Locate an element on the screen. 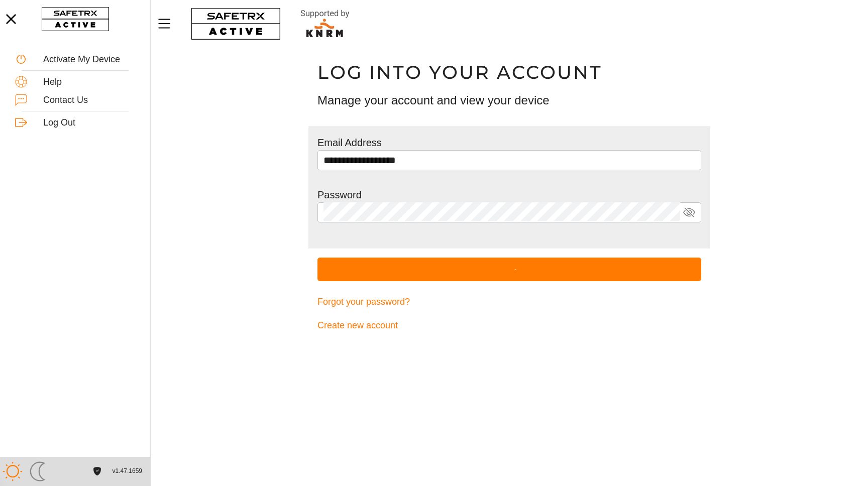  img: ContactUs.svg is located at coordinates (21, 100).